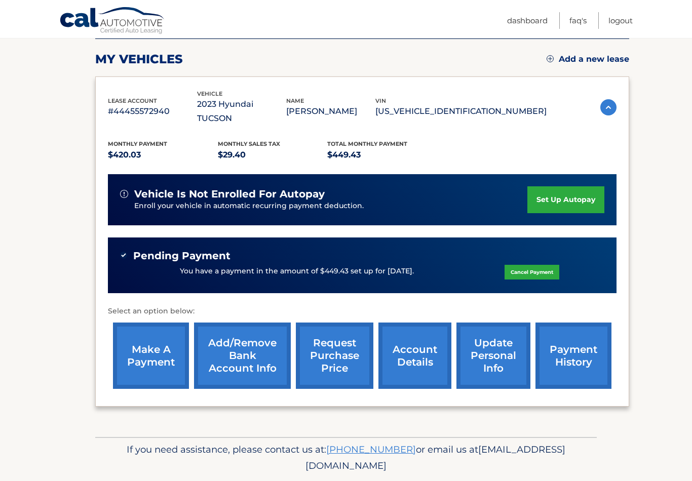 The image size is (692, 481). What do you see at coordinates (566, 199) in the screenshot?
I see `a: set up autopay` at bounding box center [566, 199].